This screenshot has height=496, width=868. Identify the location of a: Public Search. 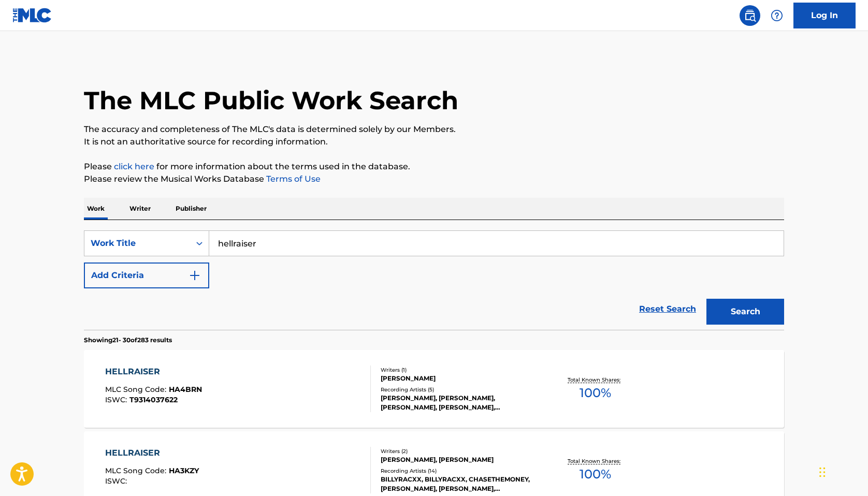
(750, 16).